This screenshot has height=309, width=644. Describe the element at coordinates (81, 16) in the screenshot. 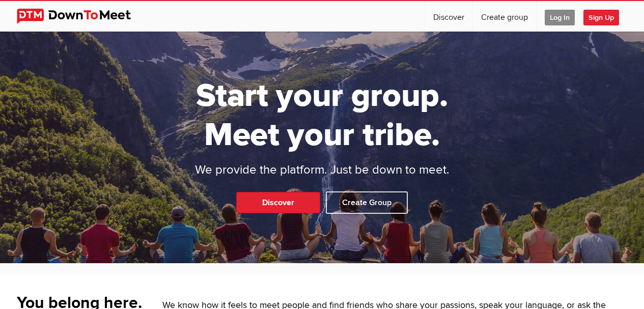

I see `img: DownToMeet` at that location.